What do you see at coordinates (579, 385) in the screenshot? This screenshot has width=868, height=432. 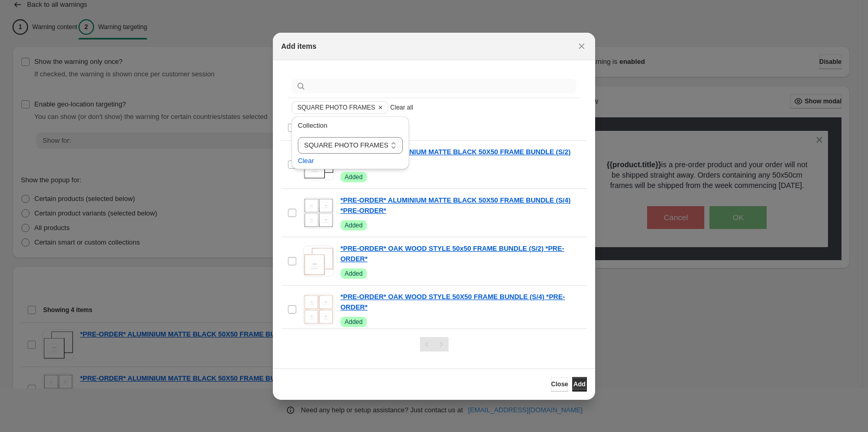 I see `span: Add` at bounding box center [579, 385].